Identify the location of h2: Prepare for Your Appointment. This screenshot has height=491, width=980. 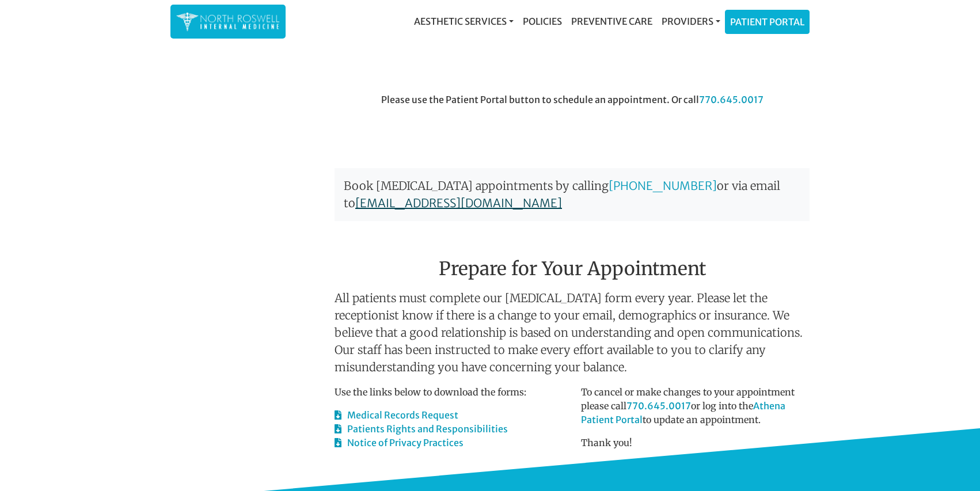
(572, 257).